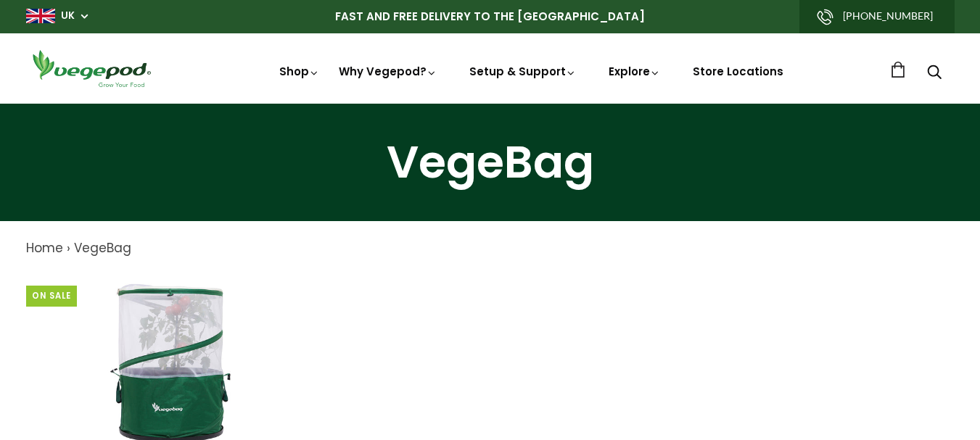  What do you see at coordinates (299, 71) in the screenshot?
I see `a: Shop` at bounding box center [299, 71].